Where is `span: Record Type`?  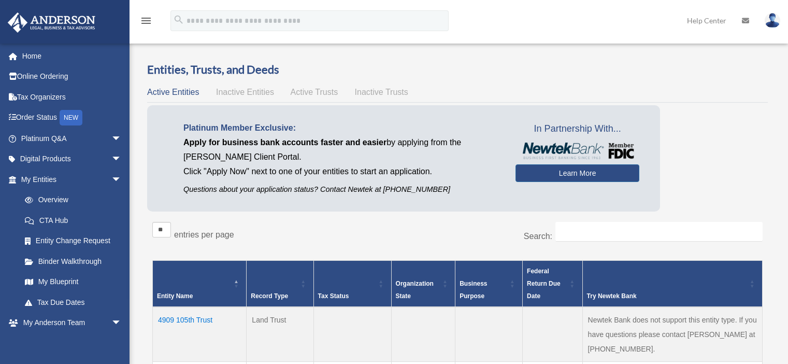
span: Record Type is located at coordinates (270, 296).